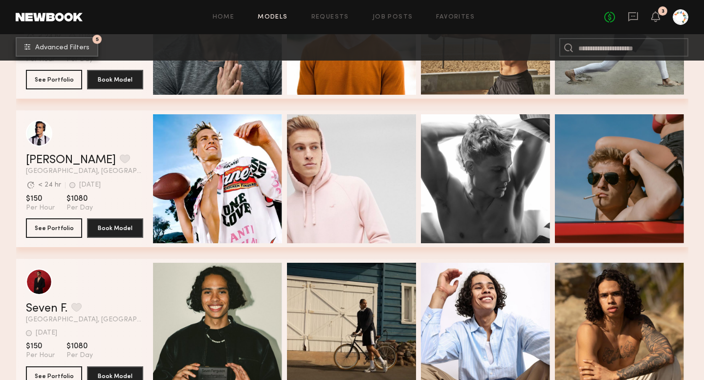  What do you see at coordinates (455, 17) in the screenshot?
I see `a: Favorites` at bounding box center [455, 17].